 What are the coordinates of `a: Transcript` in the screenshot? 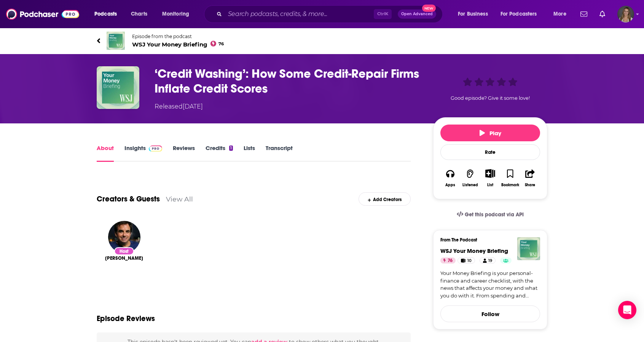 It's located at (279, 153).